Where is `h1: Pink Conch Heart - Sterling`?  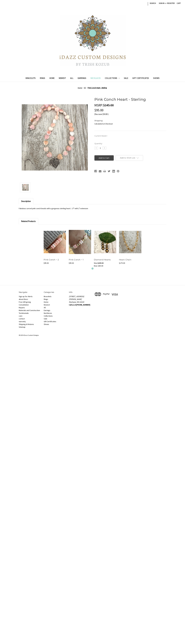 h1: Pink Conch Heart - Sterling is located at coordinates (130, 99).